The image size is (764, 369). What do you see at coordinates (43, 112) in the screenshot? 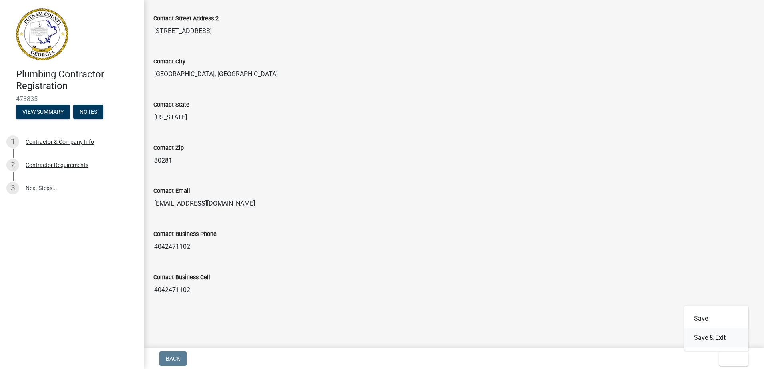
I see `button: View Summary` at bounding box center [43, 112].